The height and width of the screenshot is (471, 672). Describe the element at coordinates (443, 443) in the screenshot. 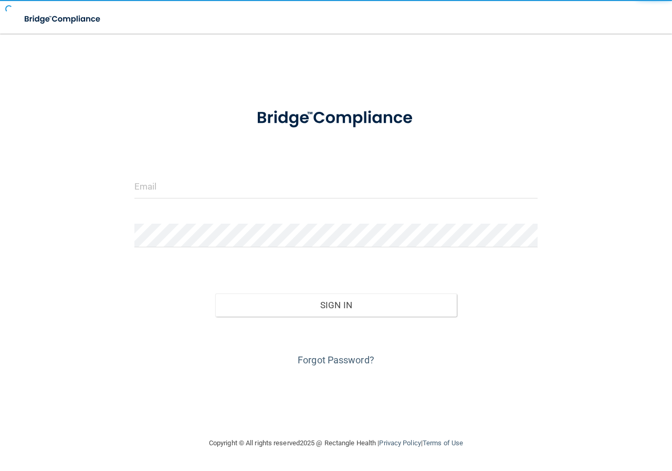

I see `a: Terms of Use` at that location.